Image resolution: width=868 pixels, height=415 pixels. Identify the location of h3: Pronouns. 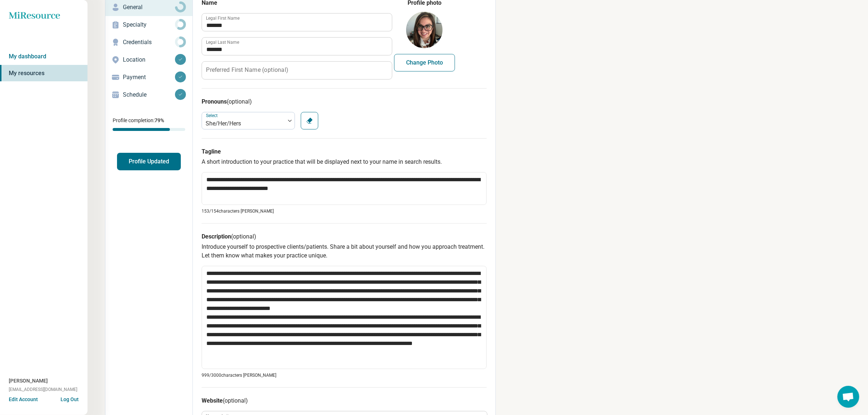
(344, 102).